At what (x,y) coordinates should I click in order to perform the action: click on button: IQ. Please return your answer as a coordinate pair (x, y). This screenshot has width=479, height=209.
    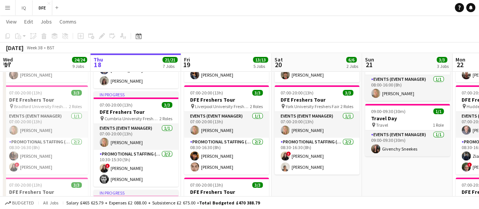
    Looking at the image, I should click on (24, 8).